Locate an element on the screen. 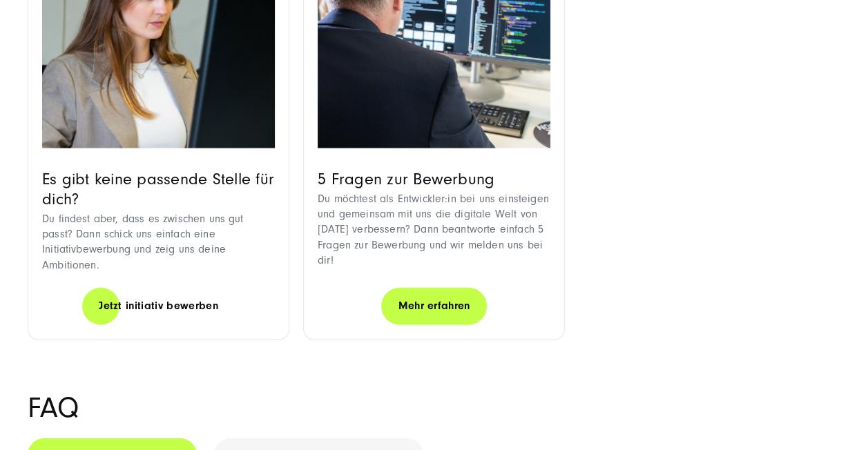 This screenshot has height=450, width=868. h3: 5 Fragen zur Bewerbung is located at coordinates (434, 179).